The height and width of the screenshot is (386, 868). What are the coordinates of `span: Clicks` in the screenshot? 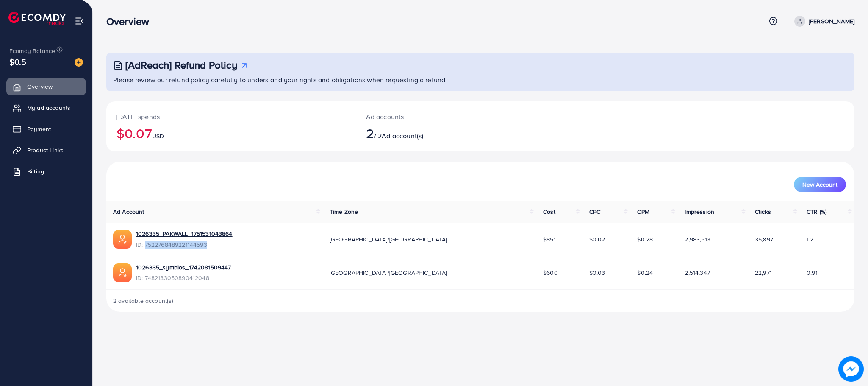 It's located at (763, 211).